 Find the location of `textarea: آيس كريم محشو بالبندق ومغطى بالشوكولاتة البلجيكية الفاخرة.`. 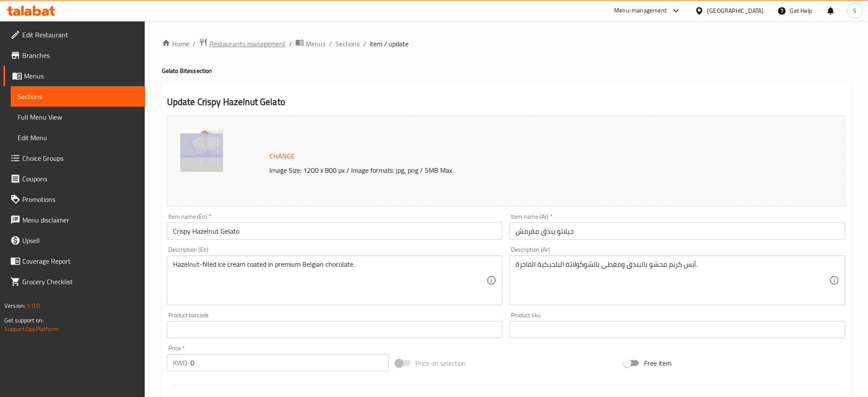

textarea: آيس كريم محشو بالبندق ومغطى بالشوكولاتة البلجيكية الفاخرة. is located at coordinates (672, 280).